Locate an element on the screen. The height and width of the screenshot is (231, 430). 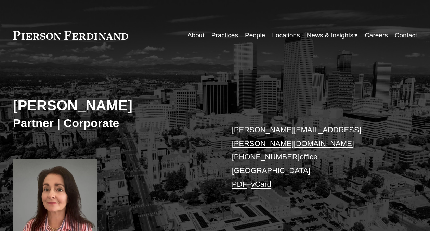
a: Contact is located at coordinates (406, 35).